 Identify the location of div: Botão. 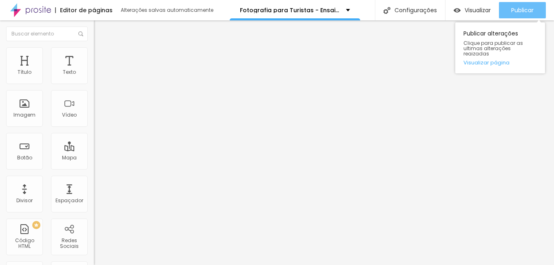
(24, 158).